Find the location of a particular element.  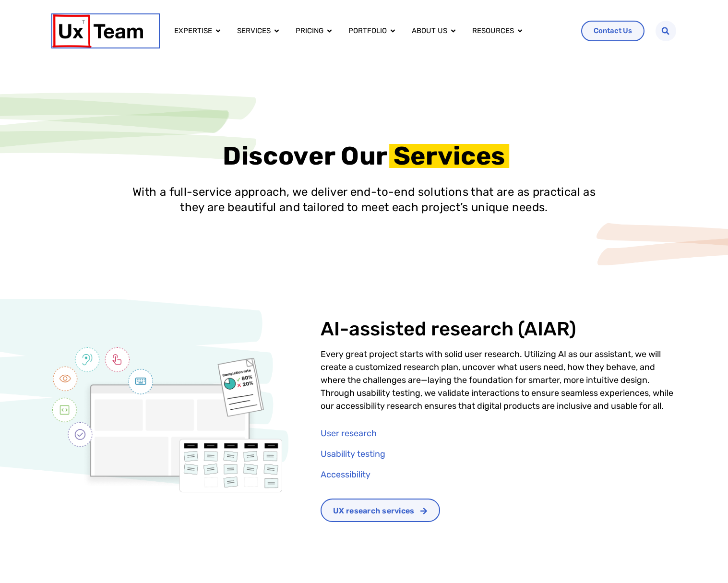

a: User research is located at coordinates (498, 433).